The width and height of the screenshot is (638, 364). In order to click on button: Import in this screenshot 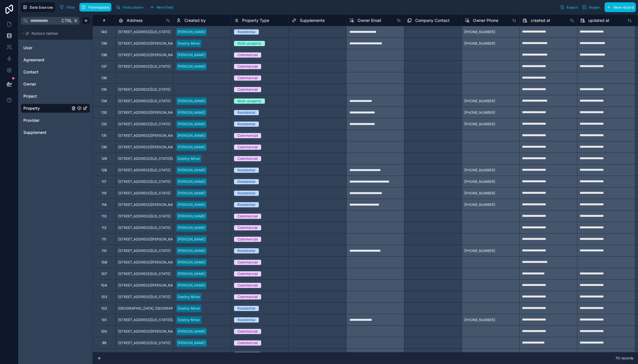, I will do `click(591, 7)`.